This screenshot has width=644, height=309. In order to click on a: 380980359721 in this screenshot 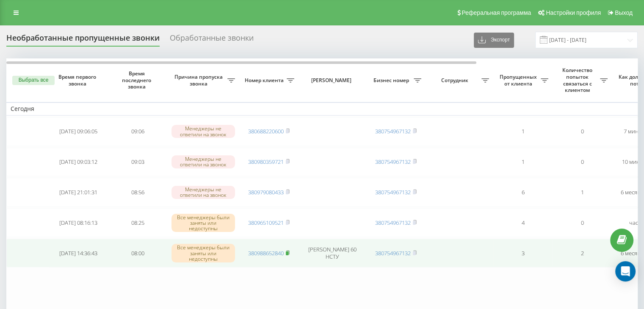, I will do `click(266, 162)`.